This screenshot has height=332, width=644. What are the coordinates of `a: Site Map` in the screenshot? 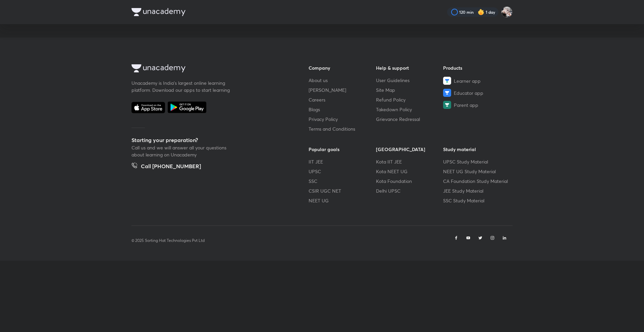 It's located at (410, 90).